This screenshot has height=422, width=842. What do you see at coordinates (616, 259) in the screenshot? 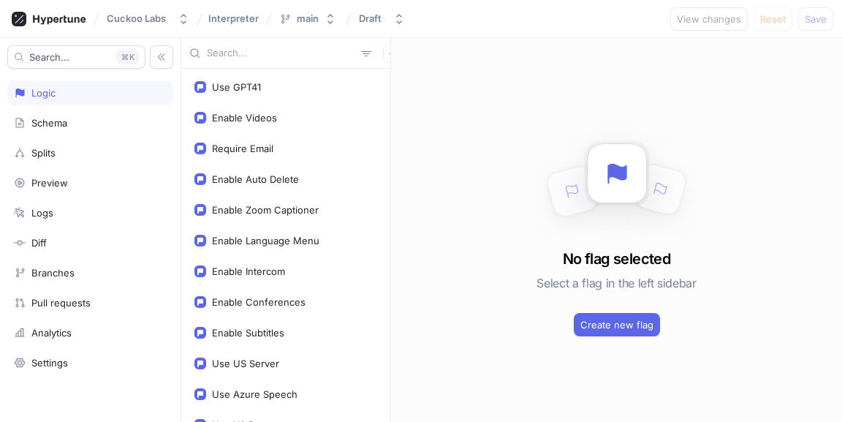
I see `h3: No flag selected` at bounding box center [616, 259].